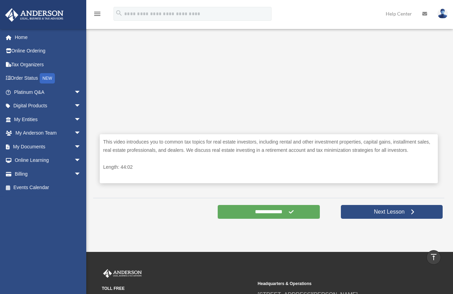 The image size is (453, 294). What do you see at coordinates (443, 13) in the screenshot?
I see `img: User Pic` at bounding box center [443, 13].